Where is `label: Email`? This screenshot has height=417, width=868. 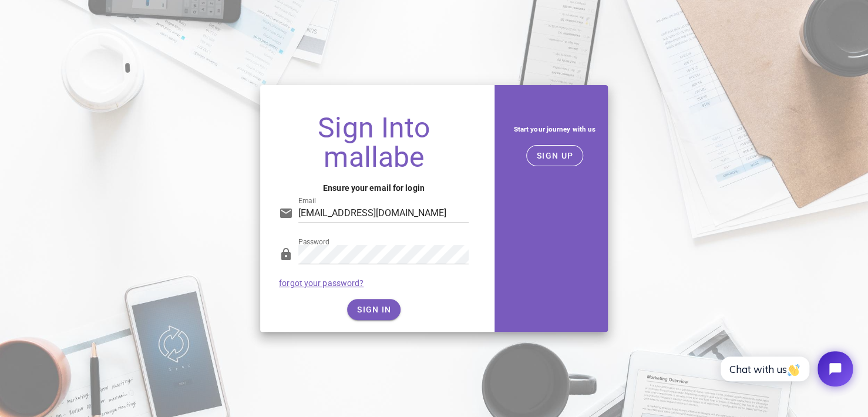
label: Email is located at coordinates (307, 201).